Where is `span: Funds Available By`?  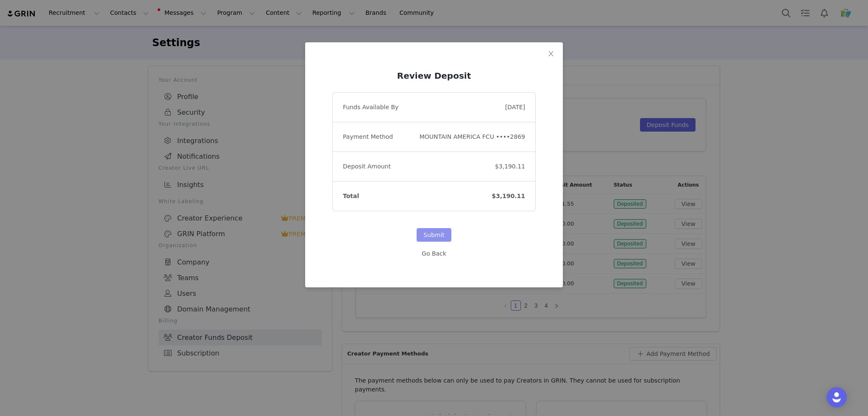 span: Funds Available By is located at coordinates (370, 107).